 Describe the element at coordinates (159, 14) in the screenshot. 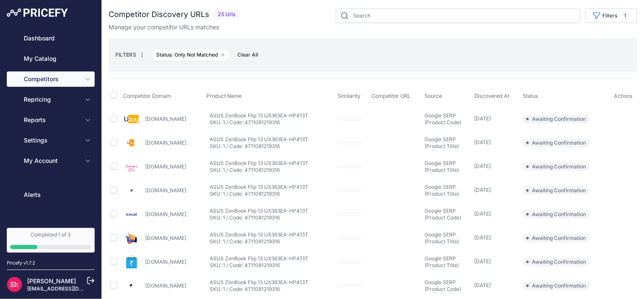

I see `h2: Competitor Discovery URLs` at that location.